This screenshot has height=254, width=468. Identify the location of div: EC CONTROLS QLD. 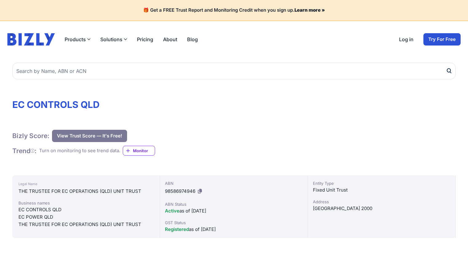
(86, 210).